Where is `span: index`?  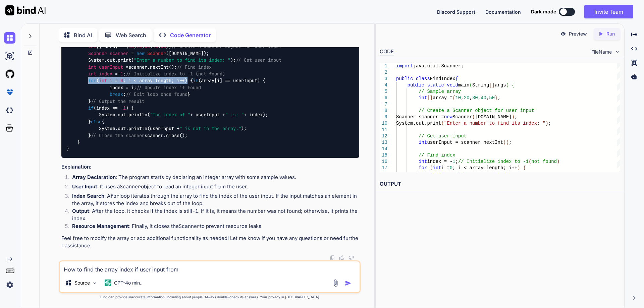 span: index is located at coordinates (106, 74).